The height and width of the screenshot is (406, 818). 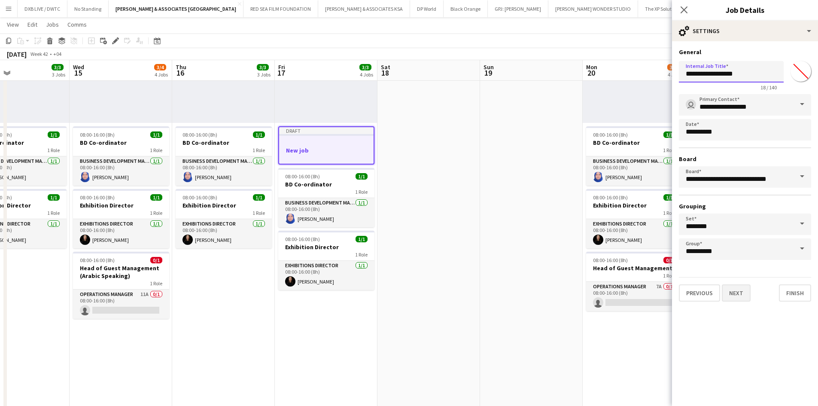 I want to click on span: 18, so click(x=385, y=73).